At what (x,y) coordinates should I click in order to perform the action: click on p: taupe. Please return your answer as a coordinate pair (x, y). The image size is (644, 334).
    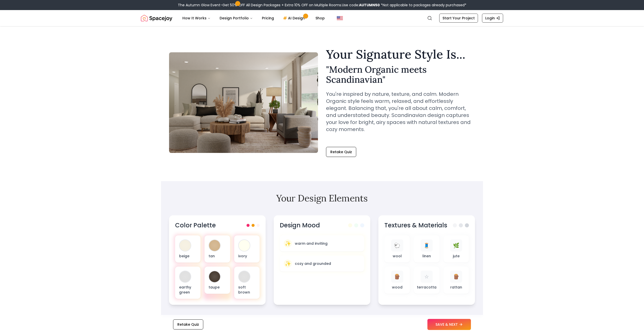
    Looking at the image, I should click on (217, 287).